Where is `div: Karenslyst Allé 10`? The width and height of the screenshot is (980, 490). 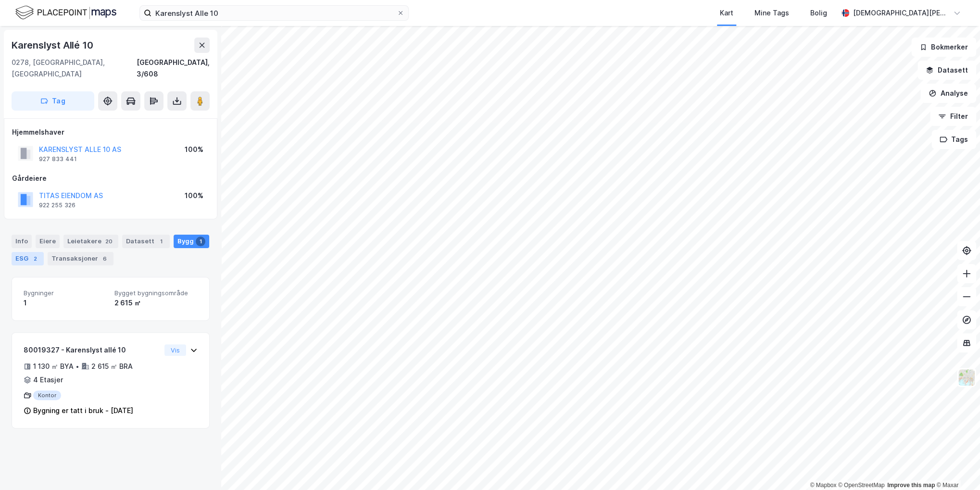
div: Karenslyst Allé 10 is located at coordinates (53, 45).